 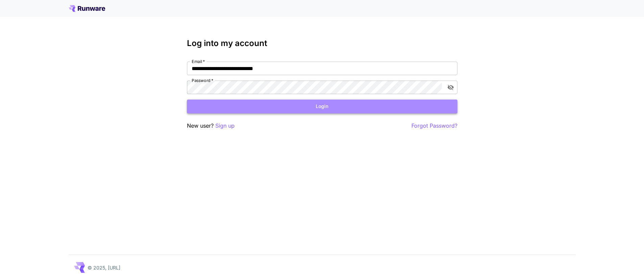 I want to click on button: Sign up, so click(x=225, y=125).